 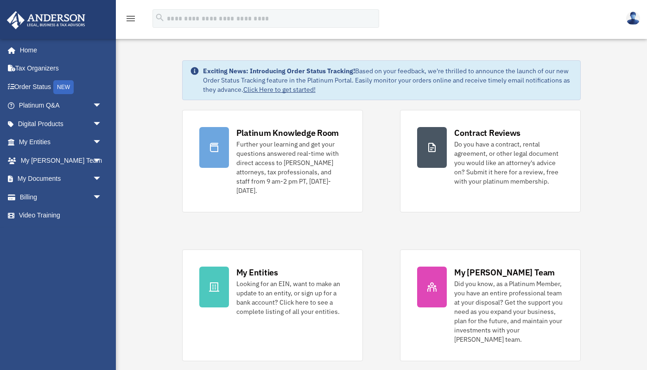 I want to click on a: My Entitiesarrow_drop_down, so click(x=61, y=142).